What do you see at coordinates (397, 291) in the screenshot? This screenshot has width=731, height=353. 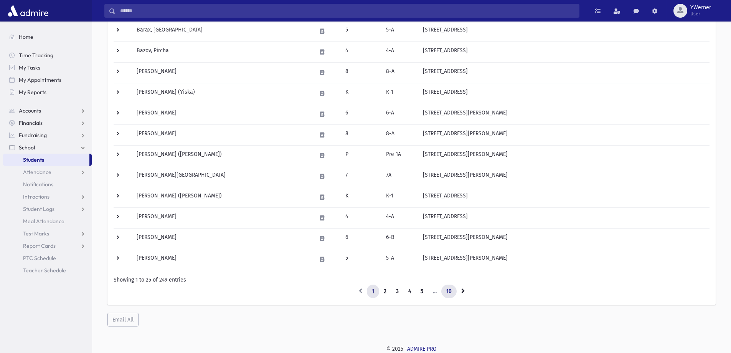 I see `a: 3` at bounding box center [397, 291].